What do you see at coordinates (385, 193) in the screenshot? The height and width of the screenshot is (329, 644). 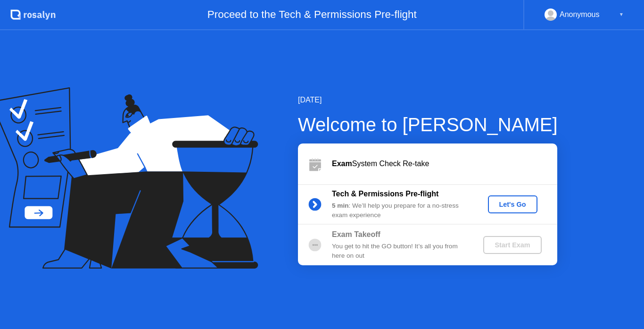 I see `b: Tech & Permissions Pre-flight` at bounding box center [385, 193].